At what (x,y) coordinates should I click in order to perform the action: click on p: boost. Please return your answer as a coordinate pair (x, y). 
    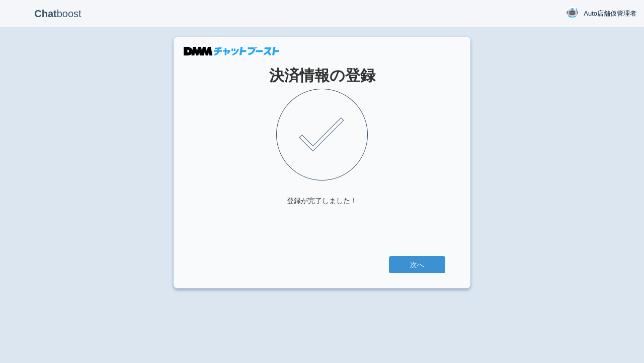
    Looking at the image, I should click on (58, 13).